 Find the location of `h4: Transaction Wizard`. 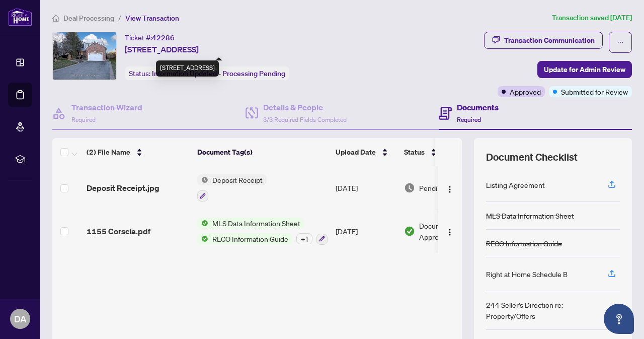

h4: Transaction Wizard is located at coordinates (106, 107).